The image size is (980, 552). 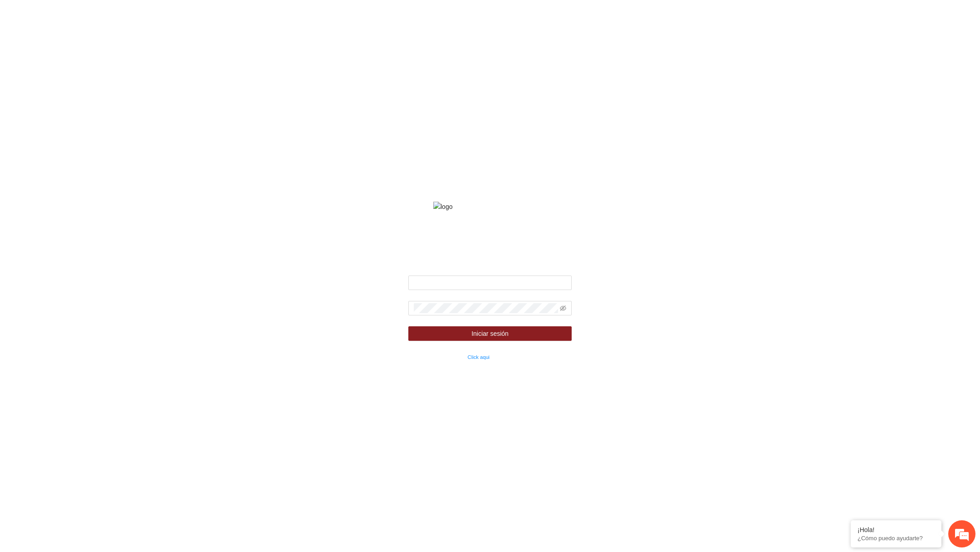 I want to click on span: eye-invisible, so click(x=563, y=308).